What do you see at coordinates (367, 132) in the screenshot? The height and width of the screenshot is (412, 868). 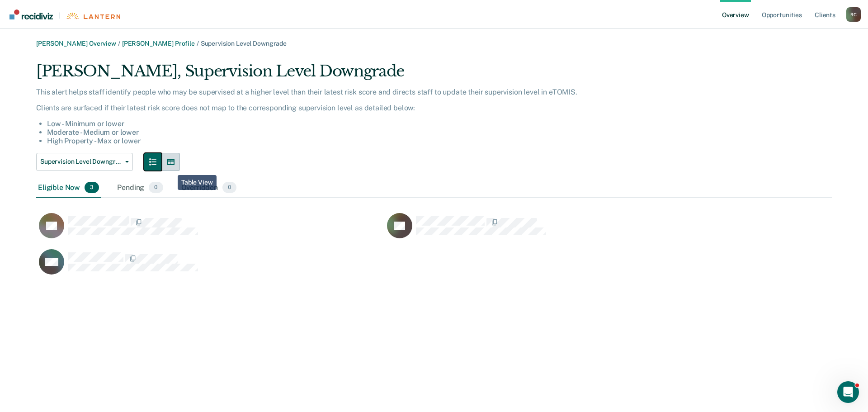 I see `li: Moderate - Medium or lower` at bounding box center [367, 132].